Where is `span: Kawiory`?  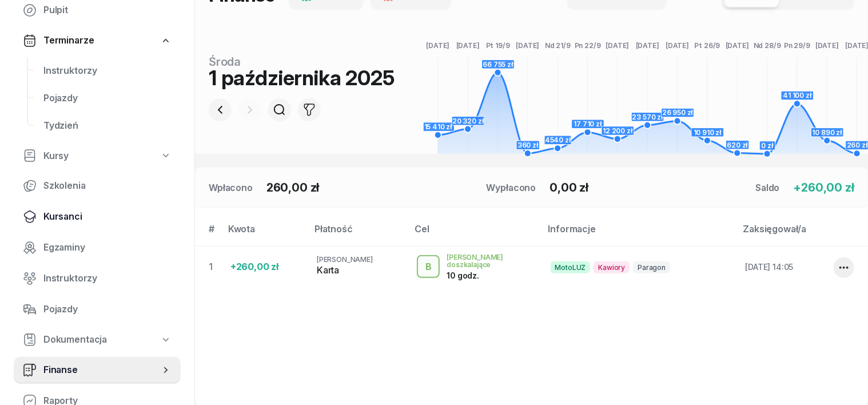
span: Kawiory is located at coordinates (611, 268).